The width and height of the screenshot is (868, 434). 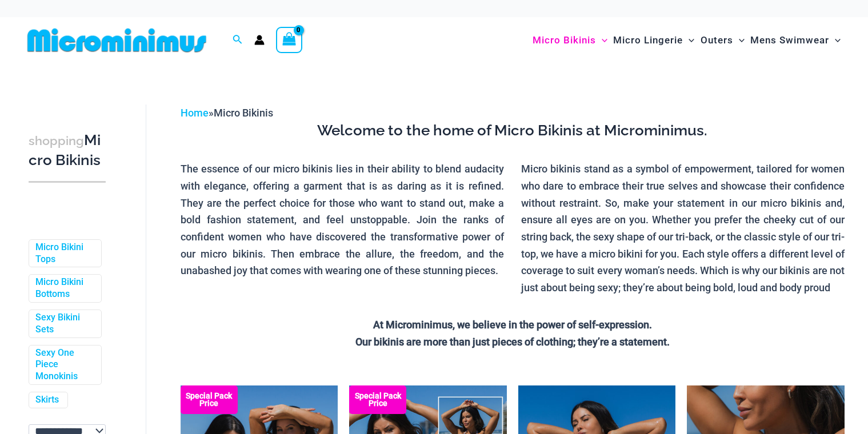 What do you see at coordinates (512, 325) in the screenshot?
I see `strong: At Microminimus, we believe in the power of self-expression.` at bounding box center [512, 325].